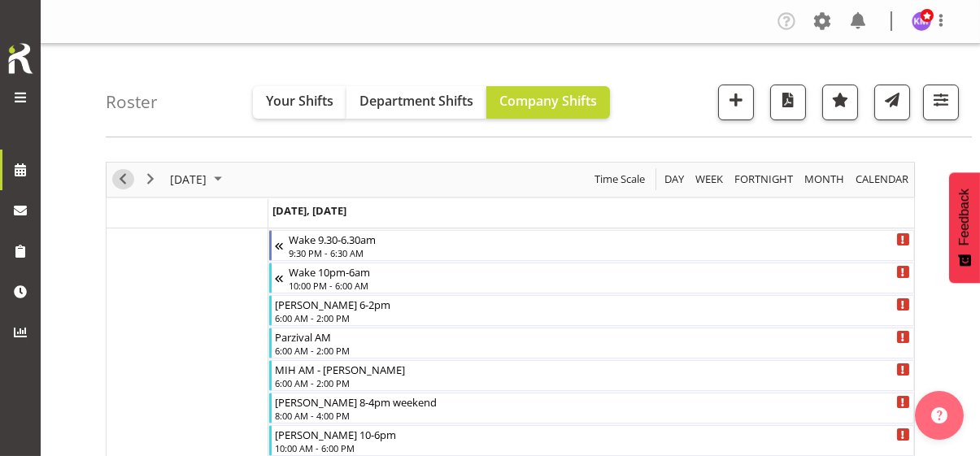  What do you see at coordinates (823, 179) in the screenshot?
I see `span: Month` at bounding box center [823, 179].